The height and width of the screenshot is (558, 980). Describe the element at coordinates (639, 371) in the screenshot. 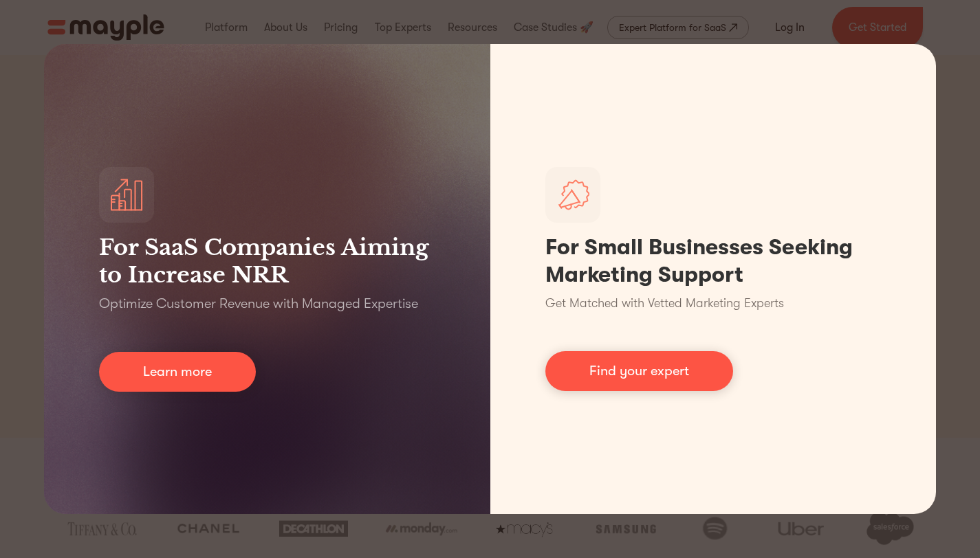

I see `a: Find your expert` at that location.